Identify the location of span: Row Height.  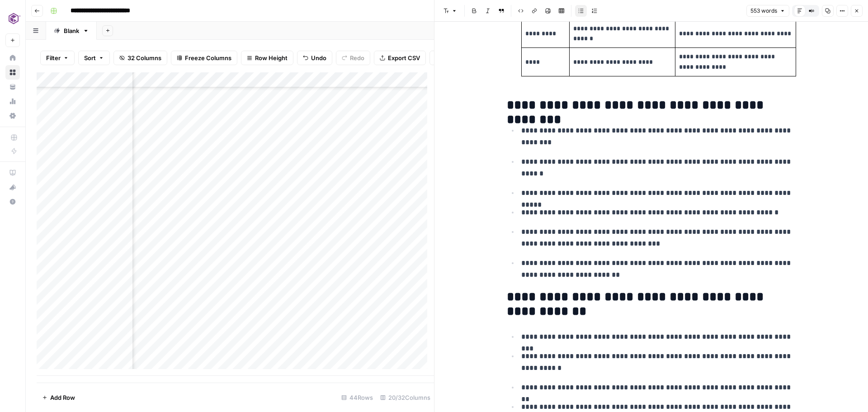
(272, 58).